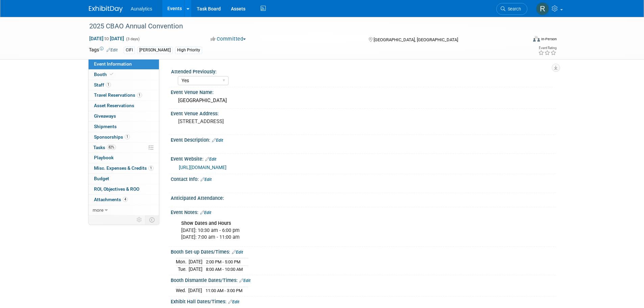  Describe the element at coordinates (223, 262) in the screenshot. I see `span: 2:00 PM - 5:00 PM` at that location.